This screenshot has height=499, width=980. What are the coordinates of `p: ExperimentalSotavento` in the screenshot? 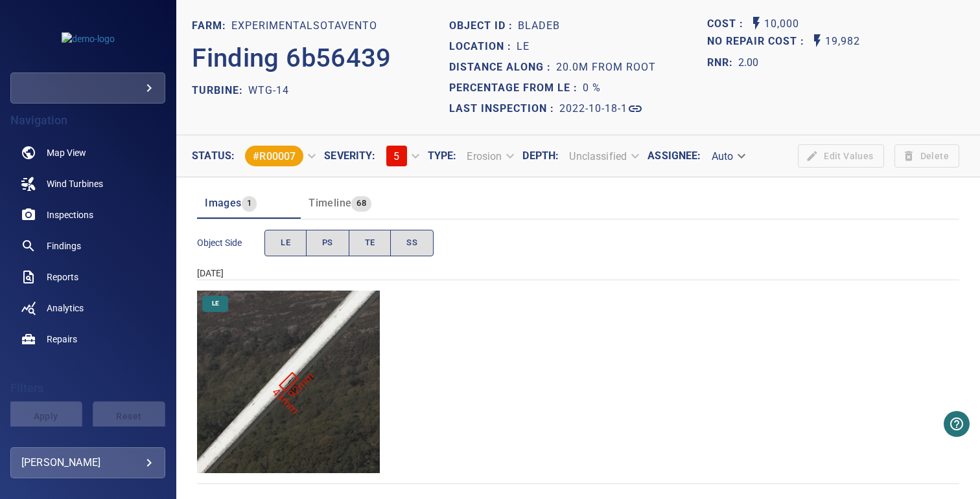 It's located at (304, 26).